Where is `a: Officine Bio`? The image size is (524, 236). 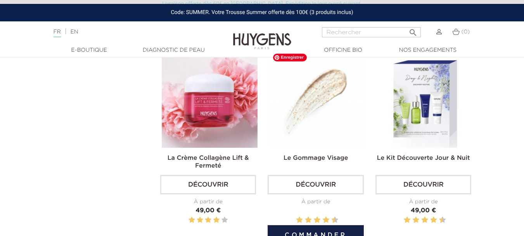 a: Officine Bio is located at coordinates (344, 50).